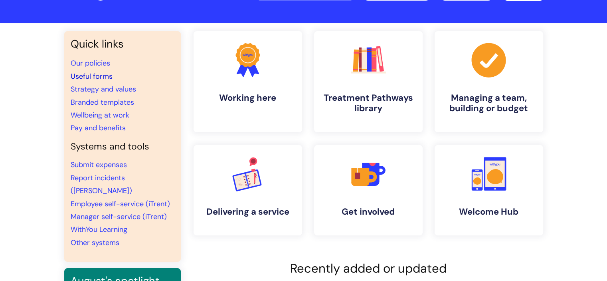  What do you see at coordinates (489, 103) in the screenshot?
I see `h4: Managing a team, building or budget` at bounding box center [489, 103].